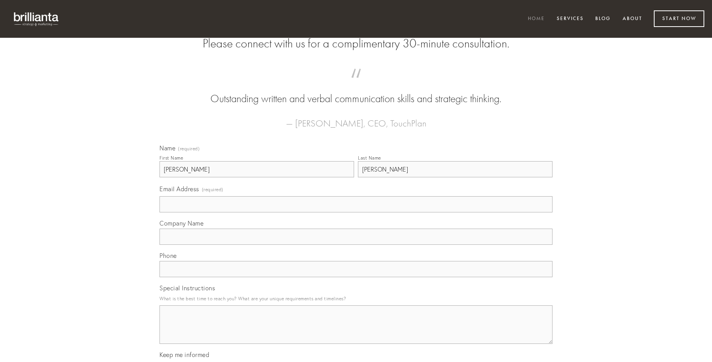 The width and height of the screenshot is (712, 362). Describe the element at coordinates (184, 355) in the screenshot. I see `span: Keep me informed` at that location.